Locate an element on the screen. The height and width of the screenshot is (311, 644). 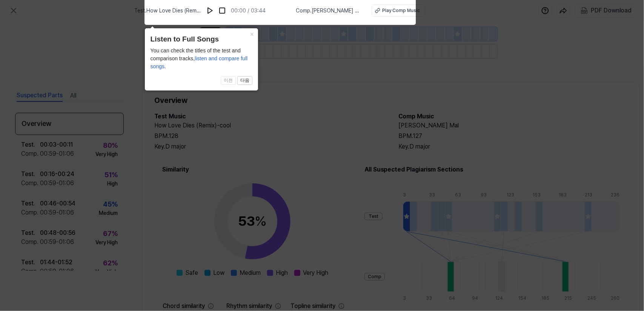
span: Test . How Love Dies (Remix)-cool is located at coordinates (168, 11).